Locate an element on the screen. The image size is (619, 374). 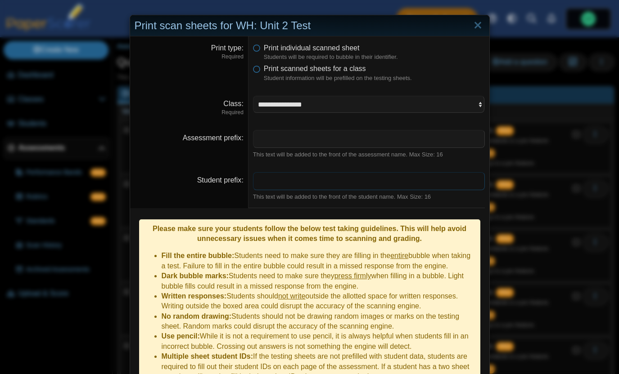
dfn: Students will be required to bubble in their identifier. is located at coordinates (374, 57).